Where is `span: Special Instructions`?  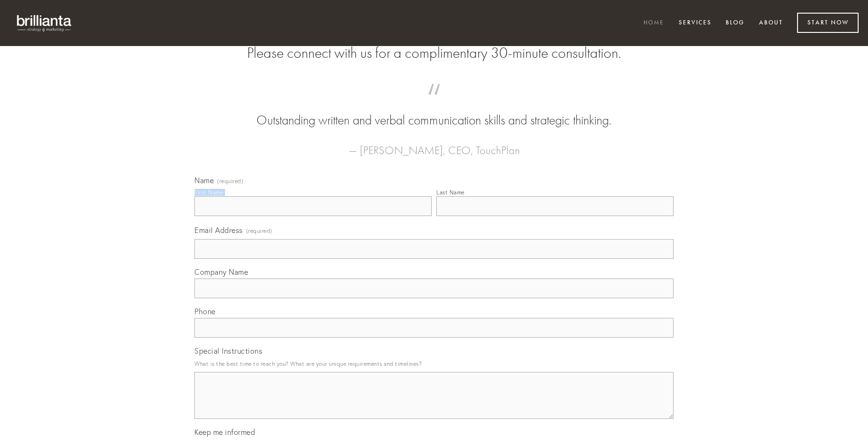
span: Special Instructions is located at coordinates (228, 351).